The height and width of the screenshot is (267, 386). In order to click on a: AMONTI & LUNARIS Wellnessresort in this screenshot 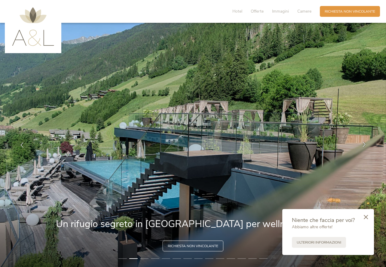, I will do `click(33, 26)`.